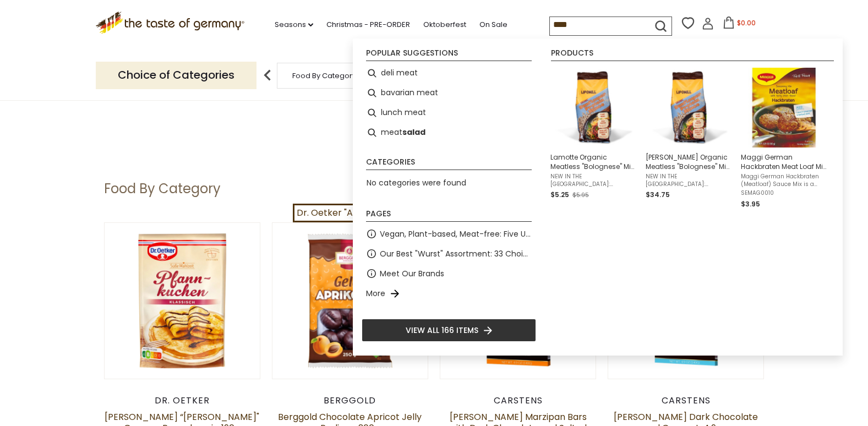  What do you see at coordinates (593, 162) in the screenshot?
I see `span: Lamotte Organic Meatless "Bolognese" Mix, high Protein, 75g` at bounding box center [593, 162].